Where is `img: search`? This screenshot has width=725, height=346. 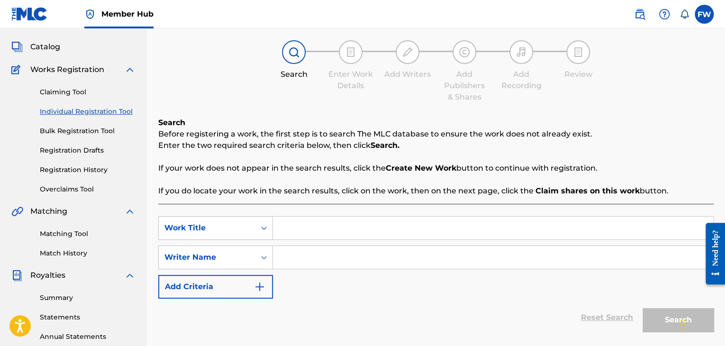
img: search is located at coordinates (640, 14).